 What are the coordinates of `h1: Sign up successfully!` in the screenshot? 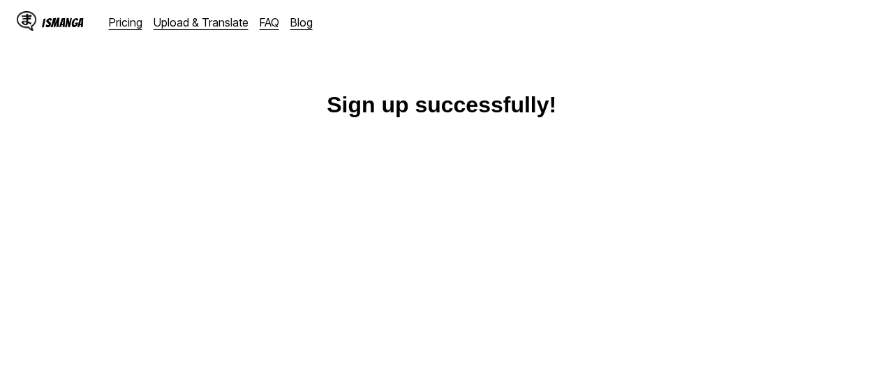 It's located at (441, 105).